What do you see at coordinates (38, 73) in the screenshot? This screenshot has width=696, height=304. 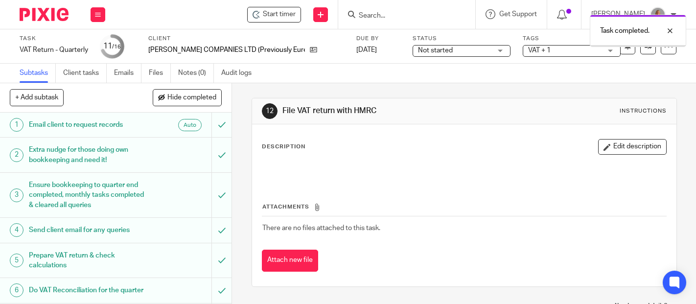 I see `a: Subtasks` at bounding box center [38, 73].